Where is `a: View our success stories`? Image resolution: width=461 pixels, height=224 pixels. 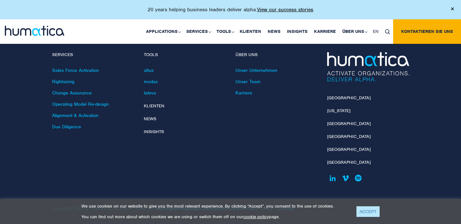 a: View our success stories is located at coordinates (285, 10).